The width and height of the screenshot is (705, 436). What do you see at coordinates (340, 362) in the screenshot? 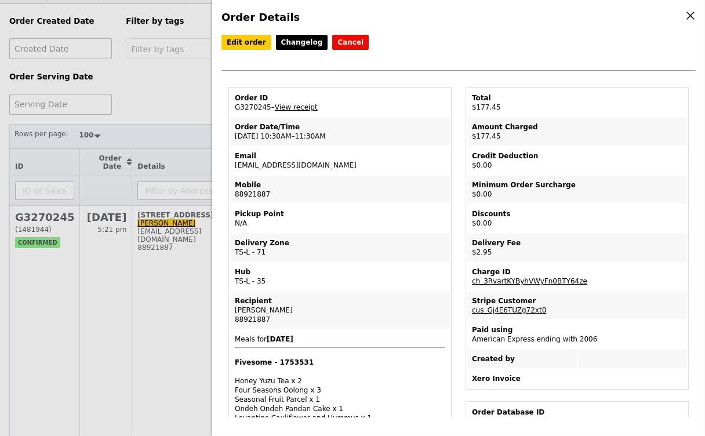
I see `h4: Fivesome - 1753531` at bounding box center [340, 362].